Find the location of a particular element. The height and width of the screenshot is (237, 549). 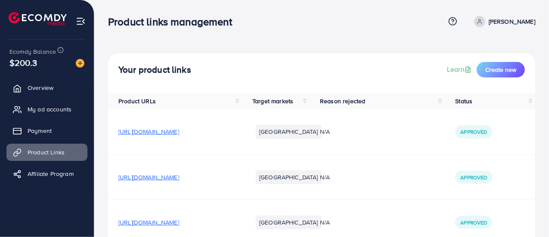

a: Payment is located at coordinates (47, 131).